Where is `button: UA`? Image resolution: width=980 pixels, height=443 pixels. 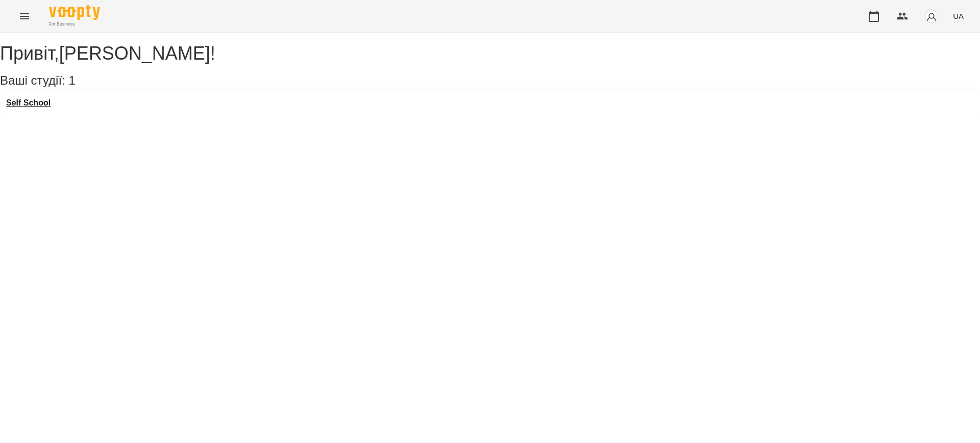 button: UA is located at coordinates (958, 16).